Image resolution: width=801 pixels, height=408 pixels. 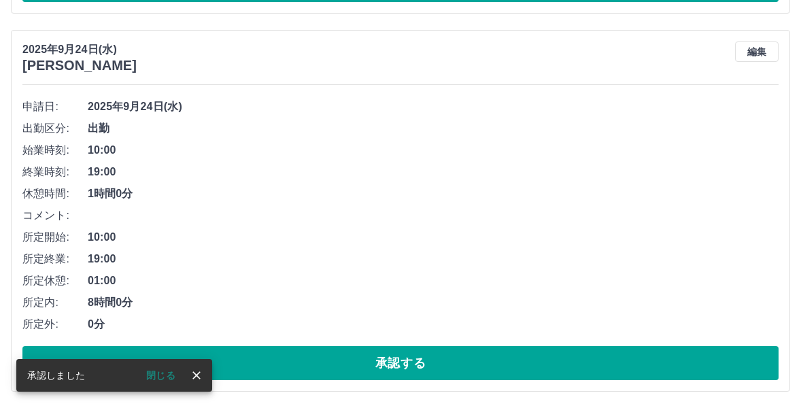 I want to click on span: 所定休憩:, so click(x=55, y=281).